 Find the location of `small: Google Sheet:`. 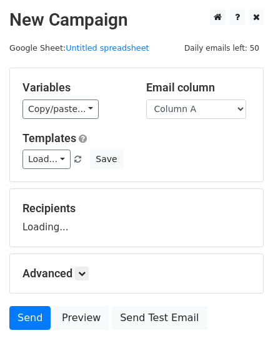

small: Google Sheet: is located at coordinates (79, 48).